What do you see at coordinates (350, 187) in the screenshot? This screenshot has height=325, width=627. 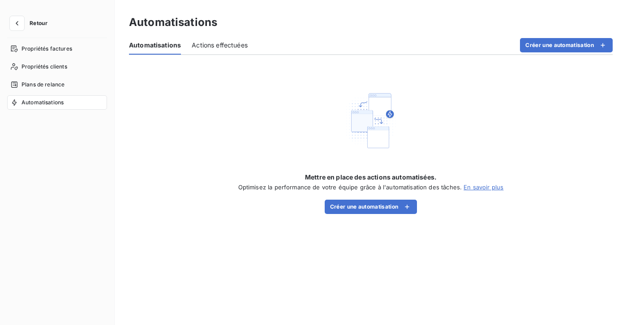 I see `span: Optimisez la performance de votre équipe grâce à l'automatisation des tâches.` at bounding box center [350, 187].